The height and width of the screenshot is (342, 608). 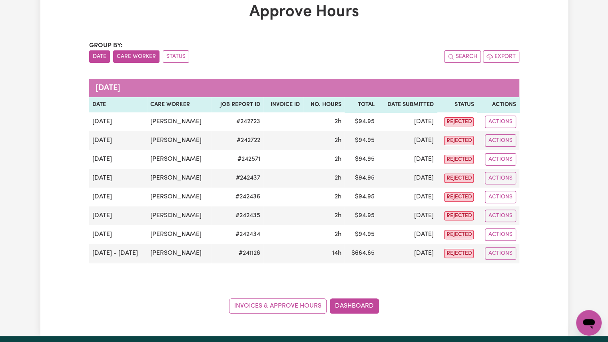 What do you see at coordinates (237, 253) in the screenshot?
I see `td: # 241128` at bounding box center [237, 253].